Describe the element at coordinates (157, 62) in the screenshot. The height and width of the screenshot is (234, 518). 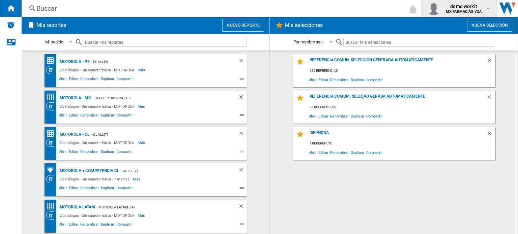
I see `div: - PE ALL (9)` at that location.